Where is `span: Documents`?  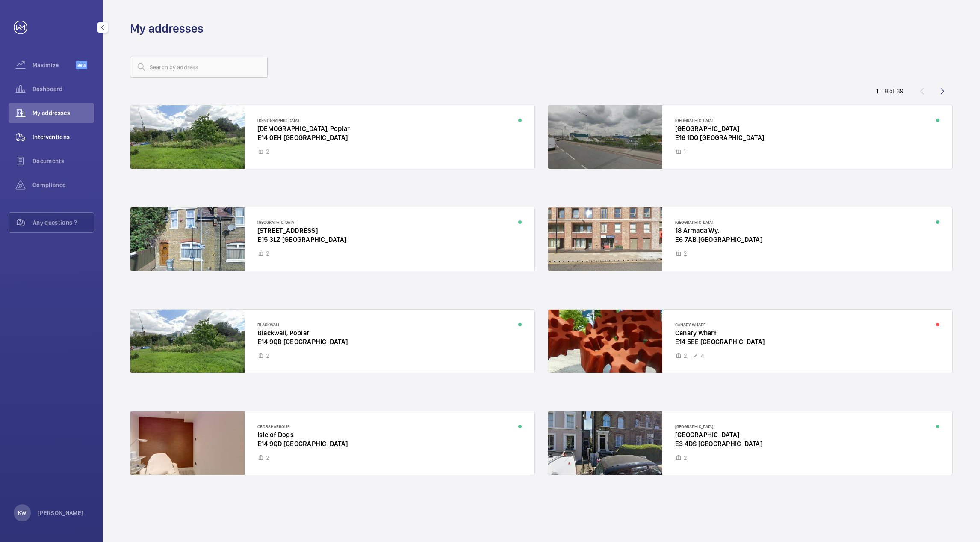
span: Documents is located at coordinates (63, 161).